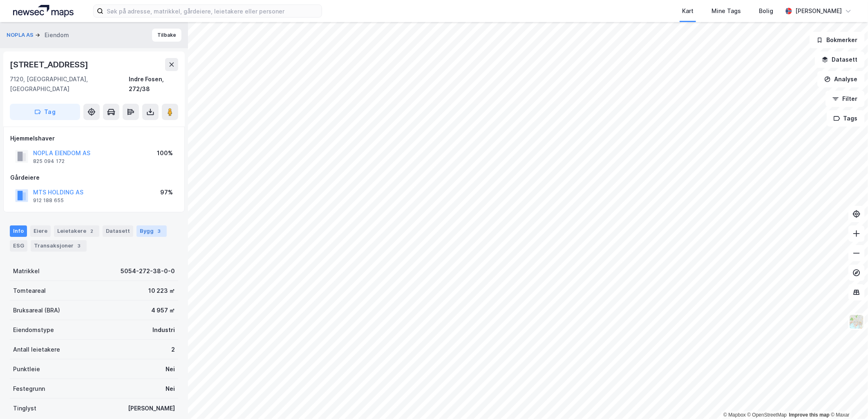 This screenshot has width=868, height=419. I want to click on div: 100%, so click(164, 153).